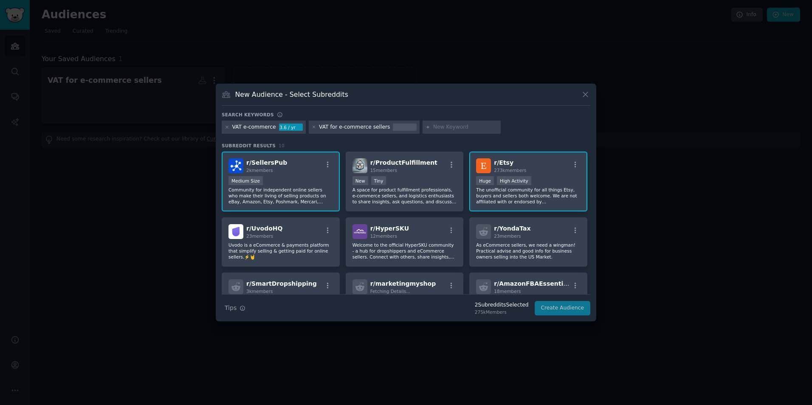  What do you see at coordinates (405, 196) in the screenshot?
I see `p: A space for product fulfillment professionals, e-commerce sellers, and logistics enthusiasts to s...` at bounding box center [405, 196].